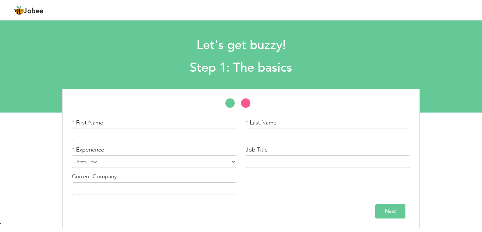 This screenshot has width=482, height=232. I want to click on input: Next, so click(391, 211).